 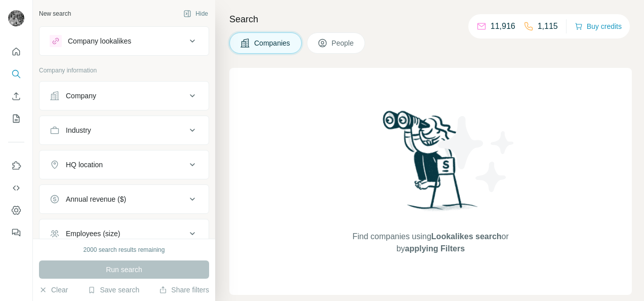 I want to click on div: New search, so click(x=55, y=14).